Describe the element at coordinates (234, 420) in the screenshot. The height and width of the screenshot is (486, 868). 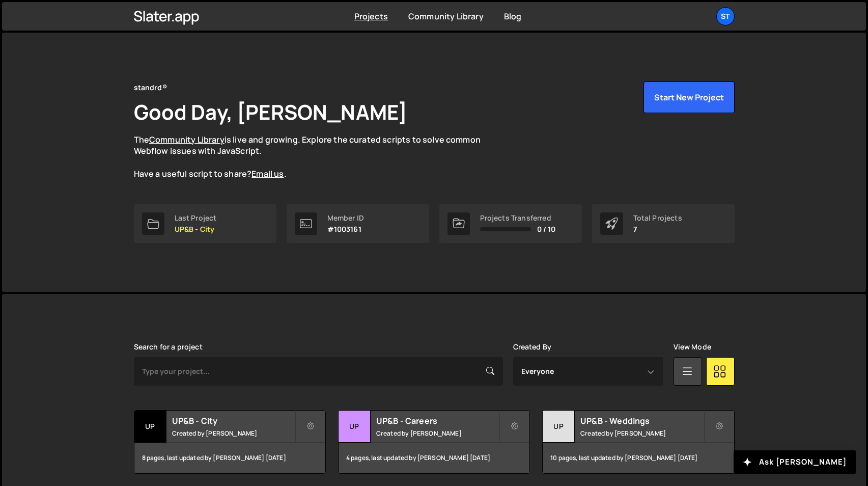
I see `h2: UP&B - City` at that location.